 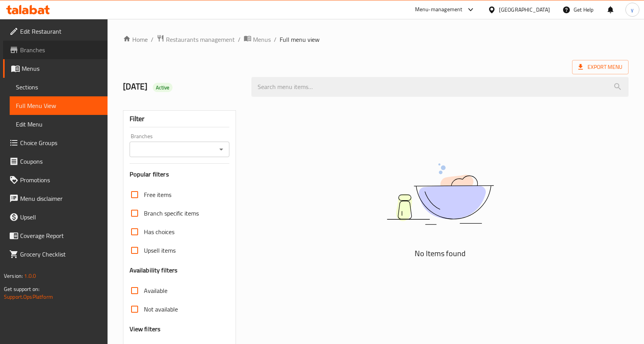 What do you see at coordinates (600, 67) in the screenshot?
I see `span: Export Menu` at bounding box center [600, 67].